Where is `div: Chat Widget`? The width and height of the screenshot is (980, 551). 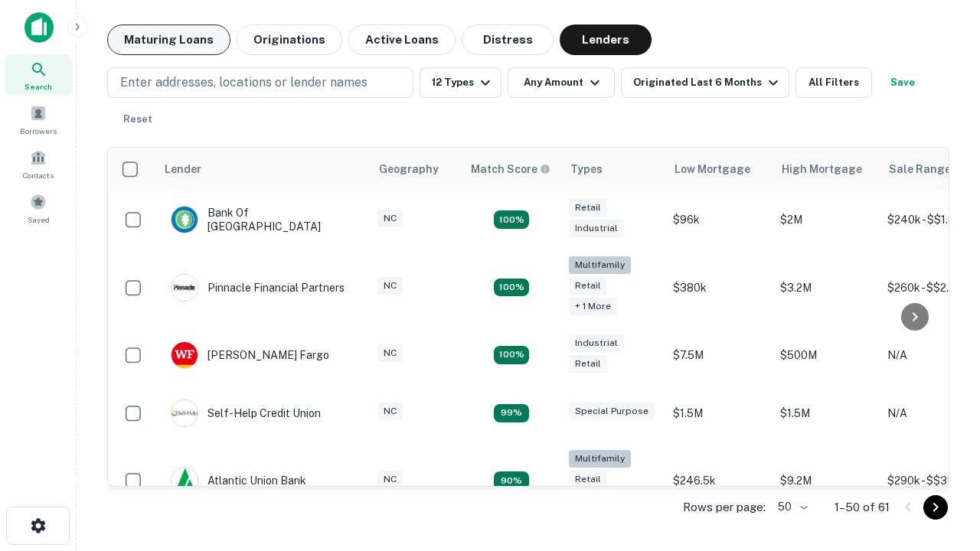
div: Chat Widget is located at coordinates (941, 416).